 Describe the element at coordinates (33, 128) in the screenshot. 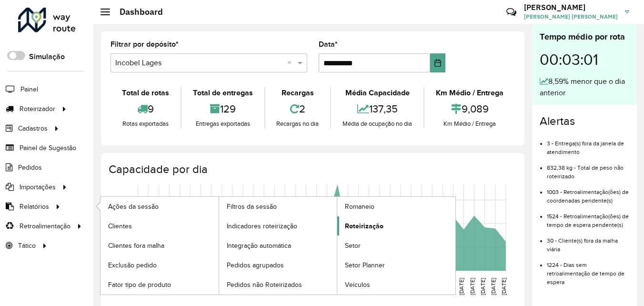

I see `span: Cadastros` at that location.